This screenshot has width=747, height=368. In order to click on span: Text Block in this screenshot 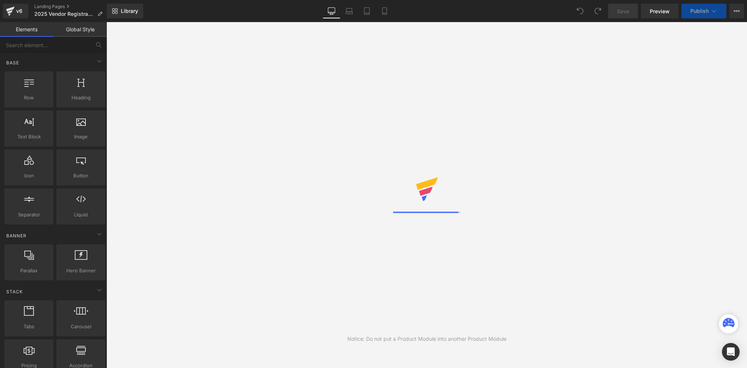, I will do `click(29, 137)`.